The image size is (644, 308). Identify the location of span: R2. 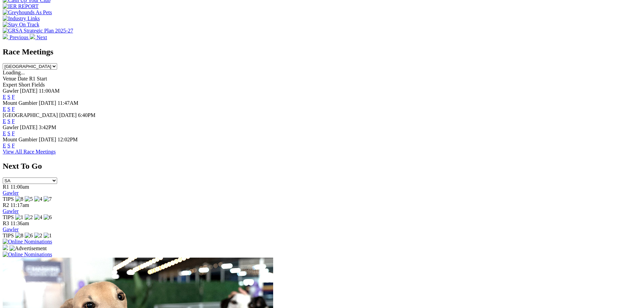
(6, 205).